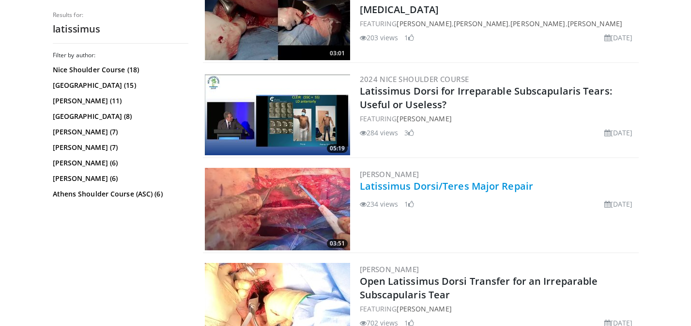  Describe the element at coordinates (337, 243) in the screenshot. I see `span: 03:51` at that location.